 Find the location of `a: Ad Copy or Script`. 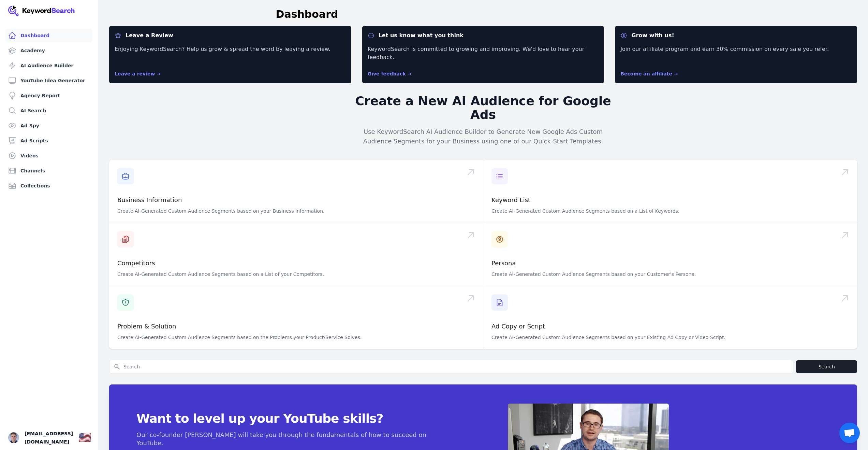

a: Ad Copy or Script is located at coordinates (519, 326).